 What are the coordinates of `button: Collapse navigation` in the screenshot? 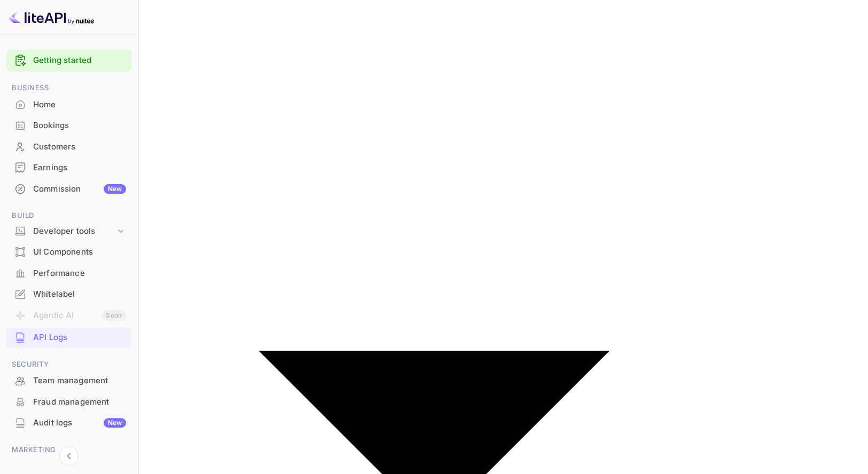 It's located at (69, 456).